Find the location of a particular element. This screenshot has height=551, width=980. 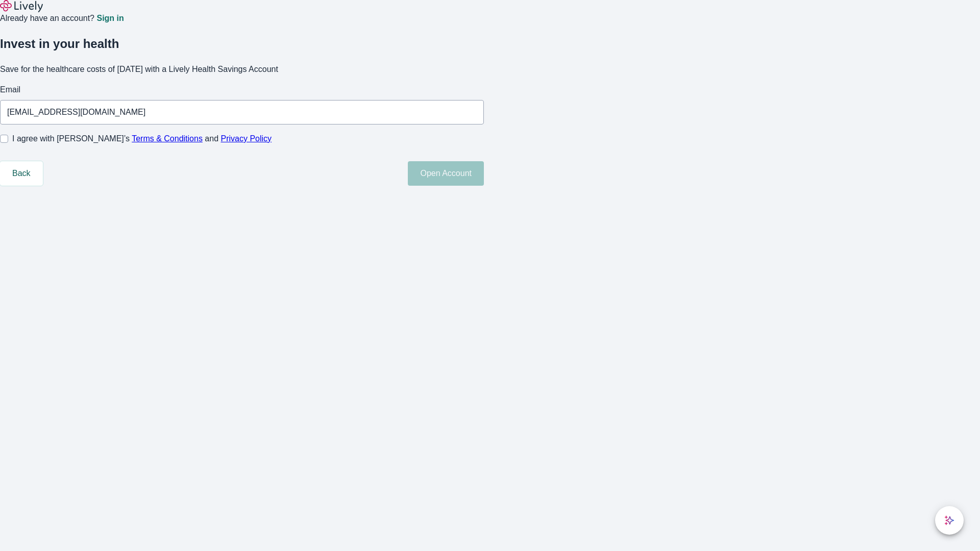

button: chat is located at coordinates (950, 520).